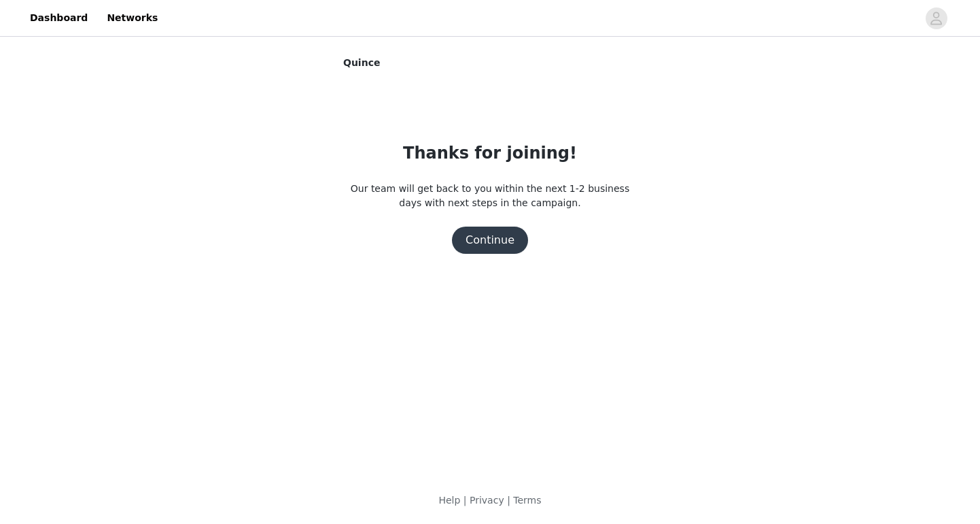 This screenshot has width=980, height=524. Describe the element at coordinates (361, 62) in the screenshot. I see `span: Quince` at that location.